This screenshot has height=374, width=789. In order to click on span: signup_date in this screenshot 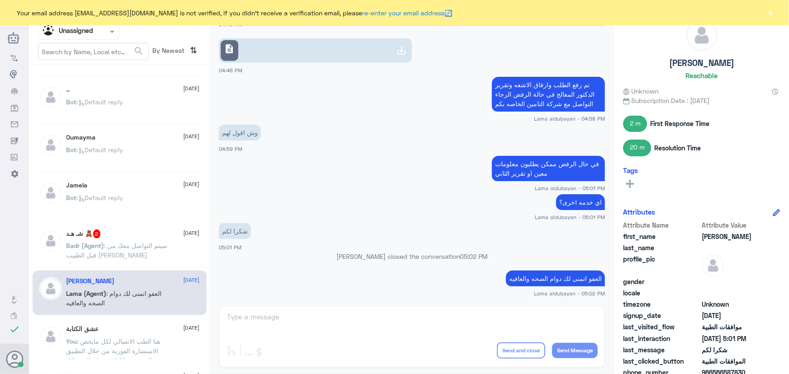, I will do `click(662, 316)`.